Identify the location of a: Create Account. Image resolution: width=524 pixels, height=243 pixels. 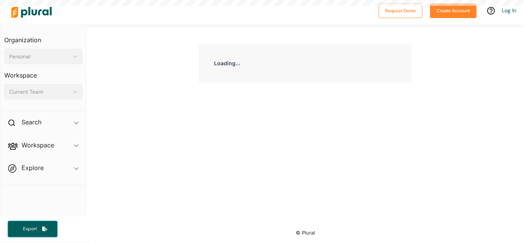
(453, 10).